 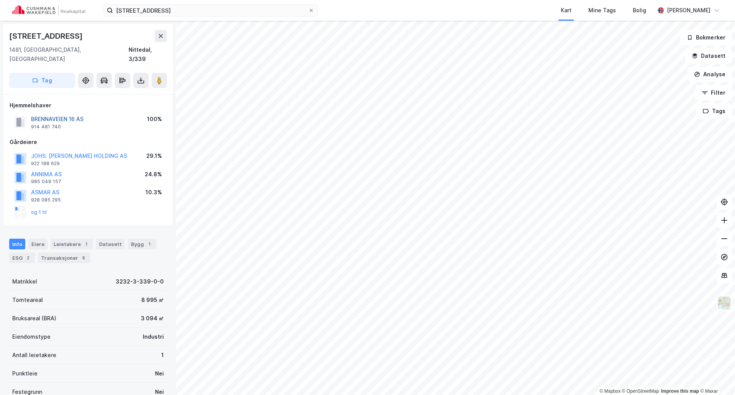 What do you see at coordinates (22, 258) in the screenshot?
I see `div: ESG` at bounding box center [22, 258].